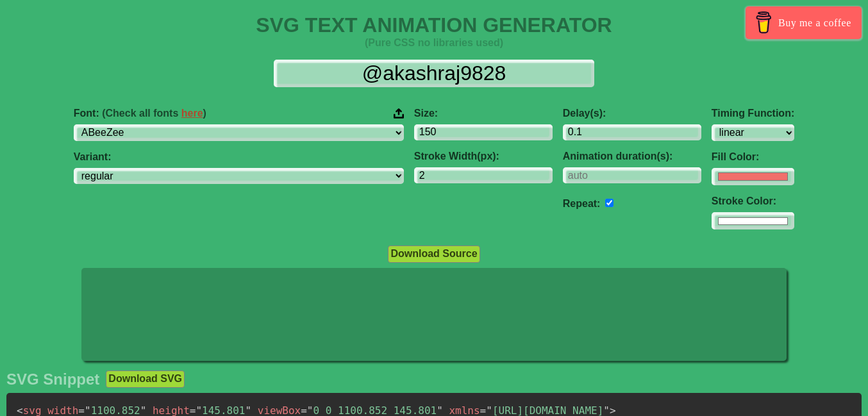 The width and height of the screenshot is (868, 416). What do you see at coordinates (239, 157) in the screenshot?
I see `label: Variant:` at bounding box center [239, 157].